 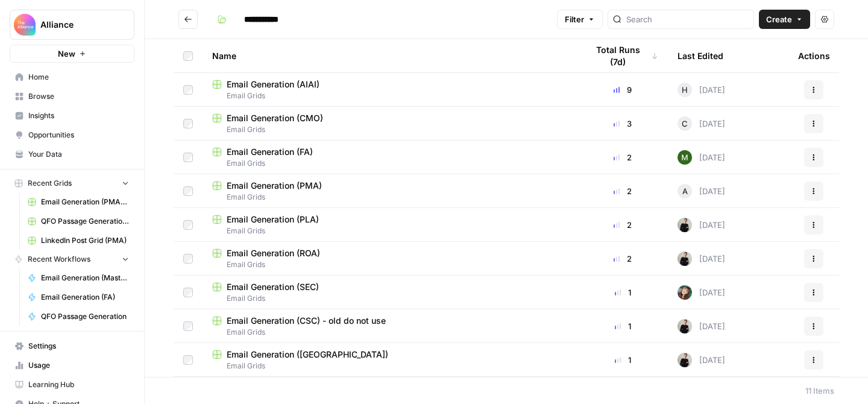 What do you see at coordinates (779, 19) in the screenshot?
I see `span: Create` at bounding box center [779, 19].